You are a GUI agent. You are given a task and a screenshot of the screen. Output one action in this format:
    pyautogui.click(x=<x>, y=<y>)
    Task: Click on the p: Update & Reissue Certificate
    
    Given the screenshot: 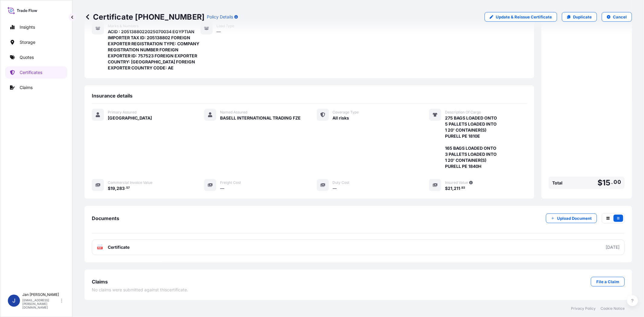 What is the action you would take?
    pyautogui.click(x=524, y=17)
    